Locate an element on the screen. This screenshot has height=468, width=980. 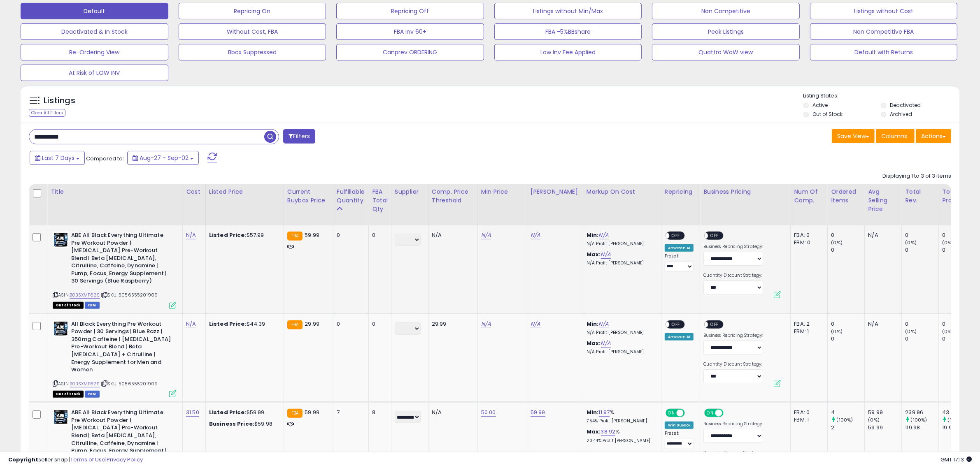
div: $44.39 is located at coordinates (243, 324).